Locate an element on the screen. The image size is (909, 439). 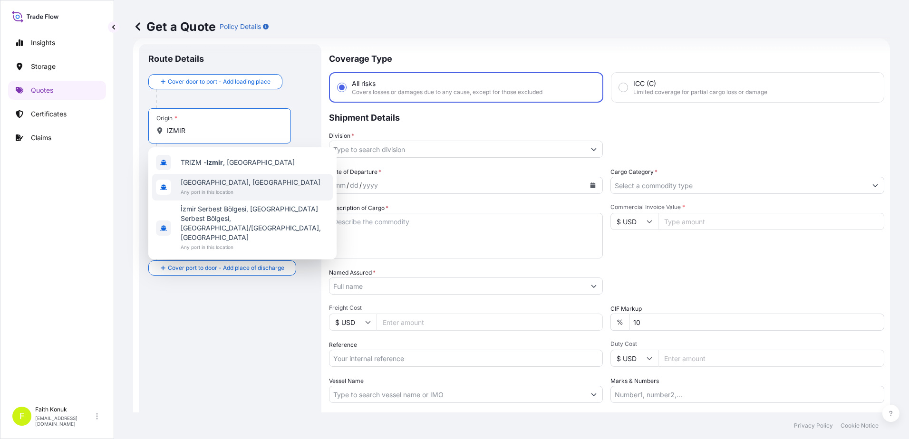
input: Select a commodity type is located at coordinates (739, 185).